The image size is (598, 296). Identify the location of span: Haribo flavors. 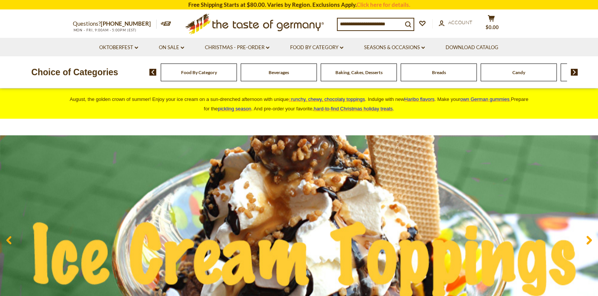
(420, 99).